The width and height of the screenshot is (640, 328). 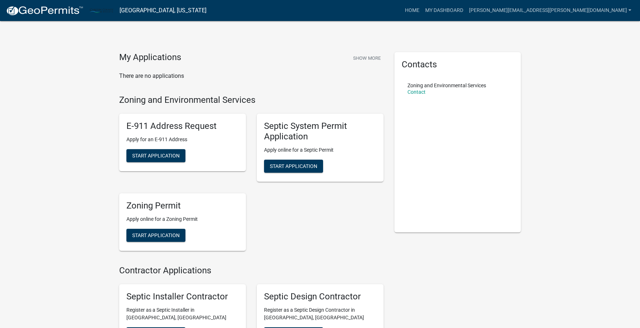 I want to click on p: Apply online for a Septic Permit, so click(x=320, y=150).